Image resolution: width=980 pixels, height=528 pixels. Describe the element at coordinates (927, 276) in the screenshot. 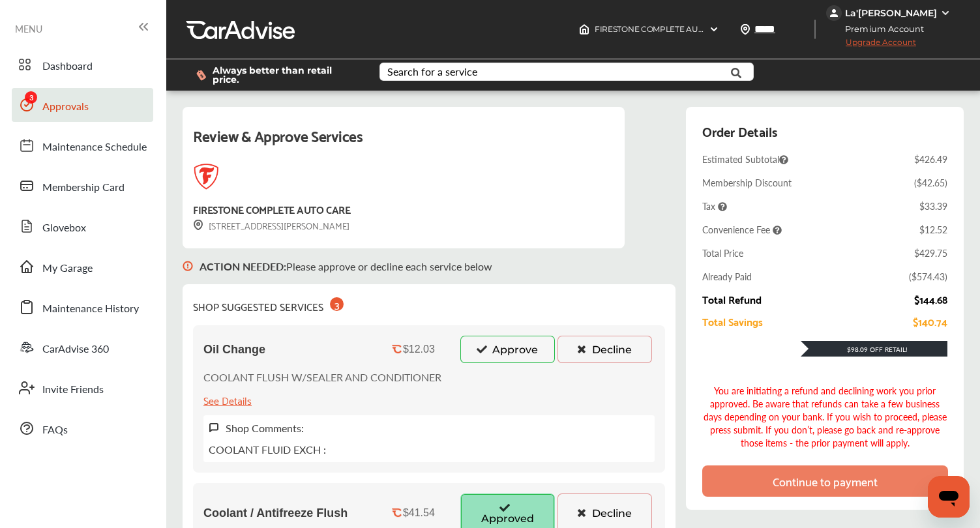

I see `div: ( $574.43 )` at that location.